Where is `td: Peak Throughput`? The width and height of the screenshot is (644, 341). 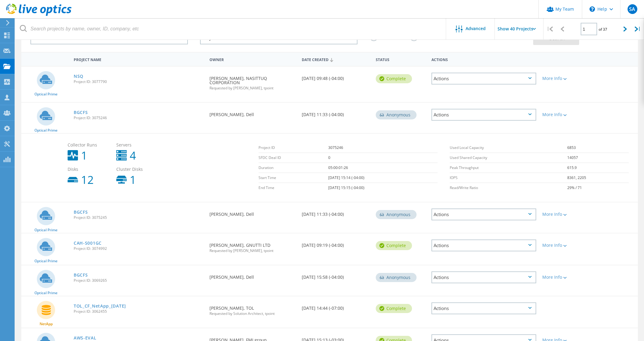
td: Peak Throughput is located at coordinates (508, 168).